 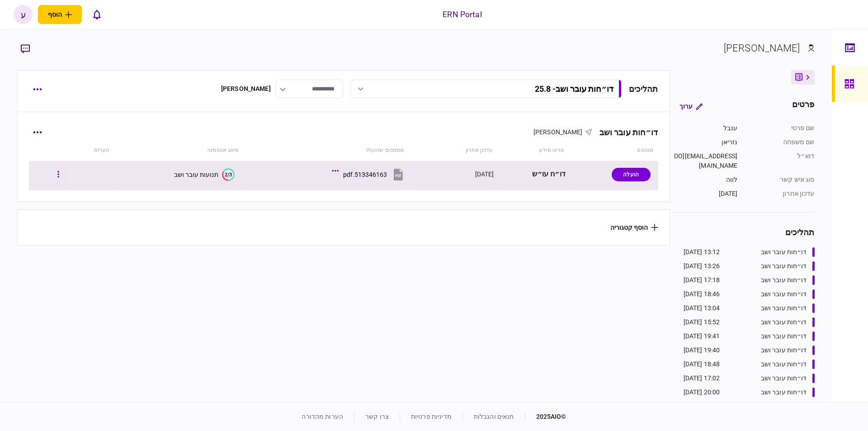 What do you see at coordinates (781, 193) in the screenshot?
I see `div: עדכון אחרון` at bounding box center [781, 193].